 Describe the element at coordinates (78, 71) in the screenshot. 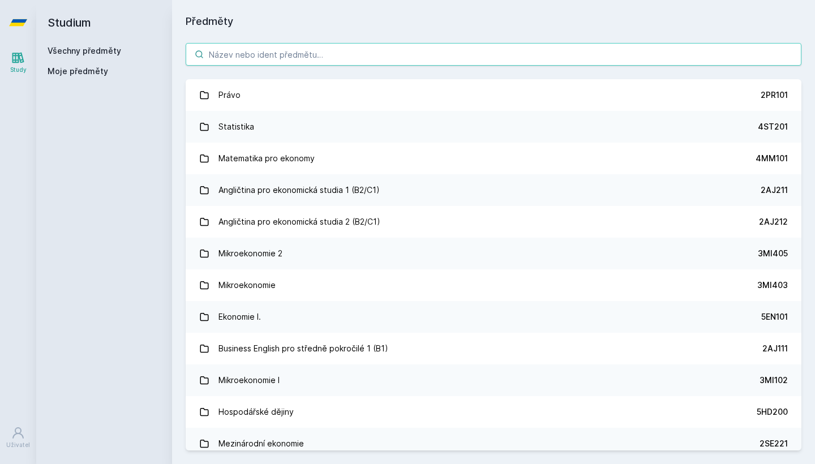

I see `span: Moje předměty` at that location.